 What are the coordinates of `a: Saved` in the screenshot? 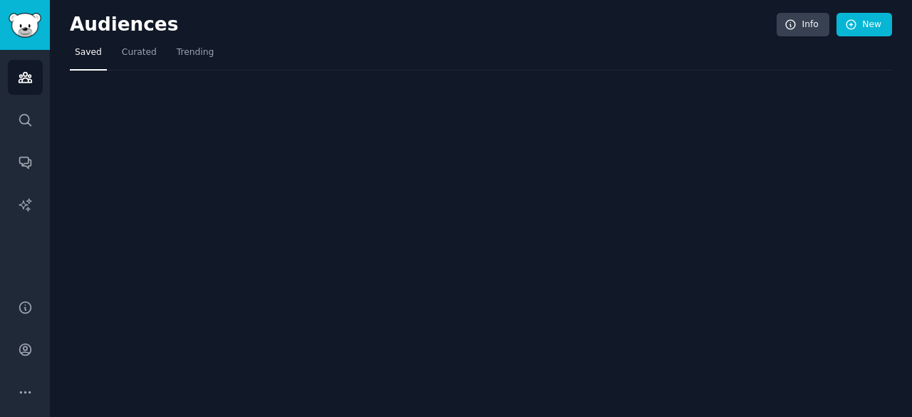 It's located at (88, 56).